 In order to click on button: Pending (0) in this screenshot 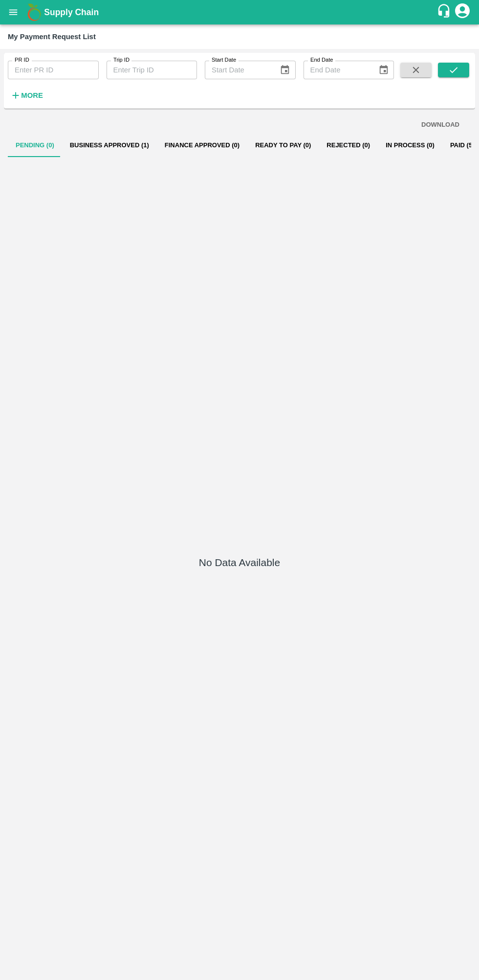, I will do `click(35, 145)`.